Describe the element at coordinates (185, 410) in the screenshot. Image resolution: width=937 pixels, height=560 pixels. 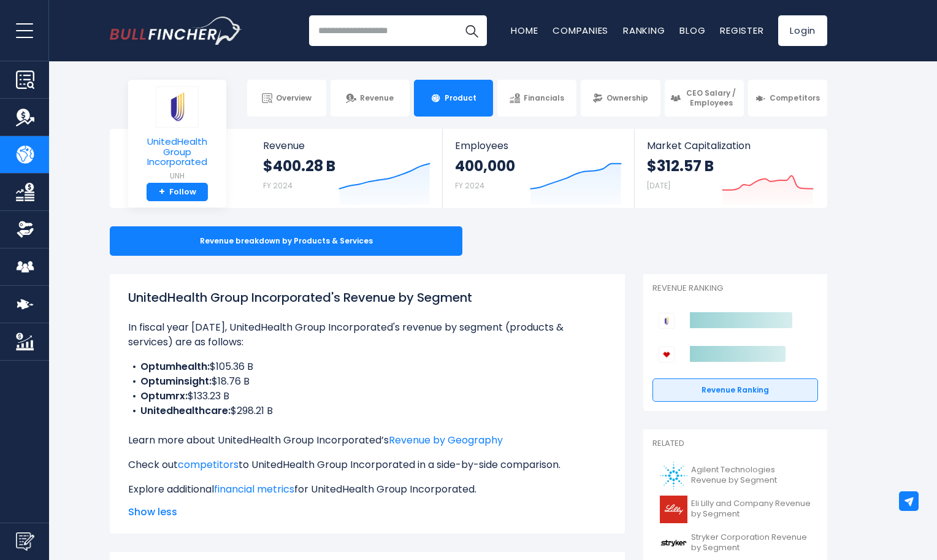
I see `b: Unitedhealthcare:` at that location.